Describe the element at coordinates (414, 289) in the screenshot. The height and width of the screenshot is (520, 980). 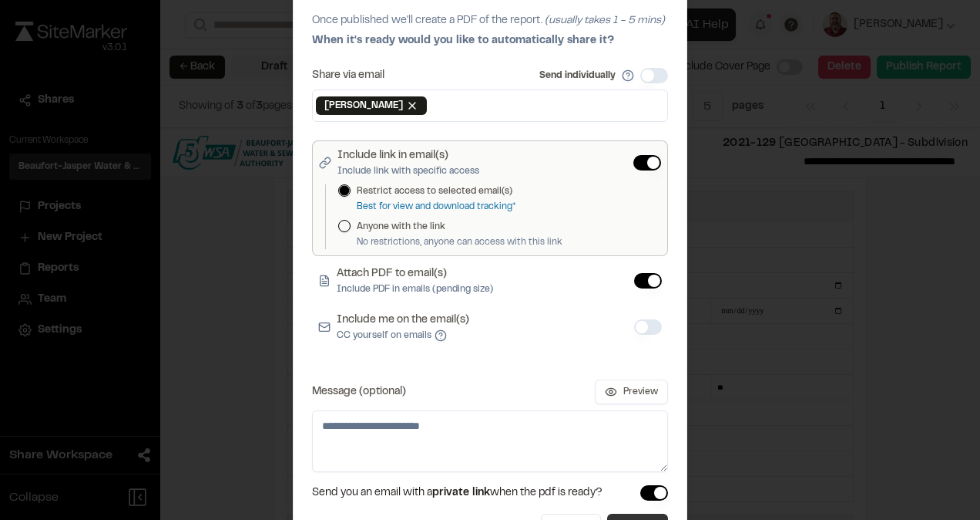
I see `p: Include PDF in emails (pending size)` at that location.